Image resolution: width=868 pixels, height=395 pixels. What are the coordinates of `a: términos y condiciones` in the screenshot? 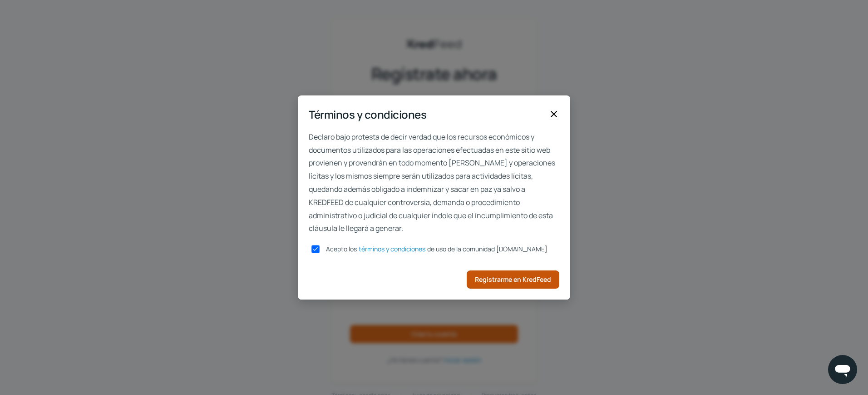 It's located at (392, 249).